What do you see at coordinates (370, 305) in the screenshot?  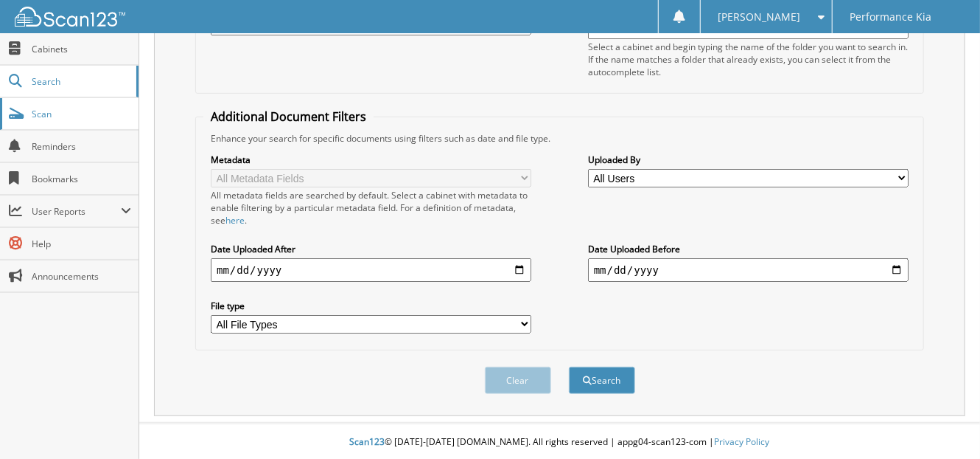 I see `label: File type` at bounding box center [370, 305].